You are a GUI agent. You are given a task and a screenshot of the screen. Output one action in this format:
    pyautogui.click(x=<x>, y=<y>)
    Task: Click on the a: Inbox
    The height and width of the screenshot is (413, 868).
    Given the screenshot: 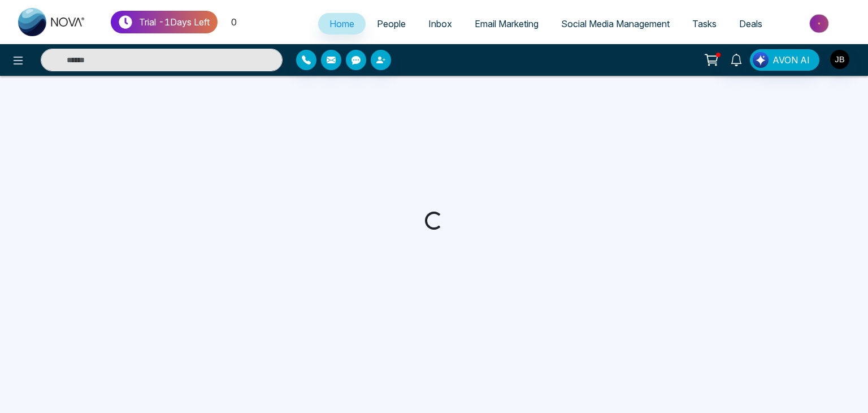 What is the action you would take?
    pyautogui.click(x=440, y=24)
    